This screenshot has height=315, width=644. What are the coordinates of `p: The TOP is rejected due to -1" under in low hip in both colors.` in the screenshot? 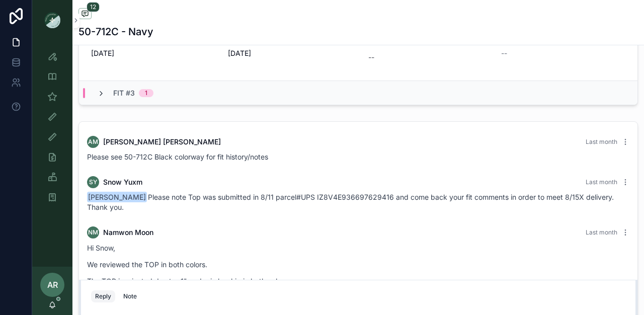 It's located at (358, 281).